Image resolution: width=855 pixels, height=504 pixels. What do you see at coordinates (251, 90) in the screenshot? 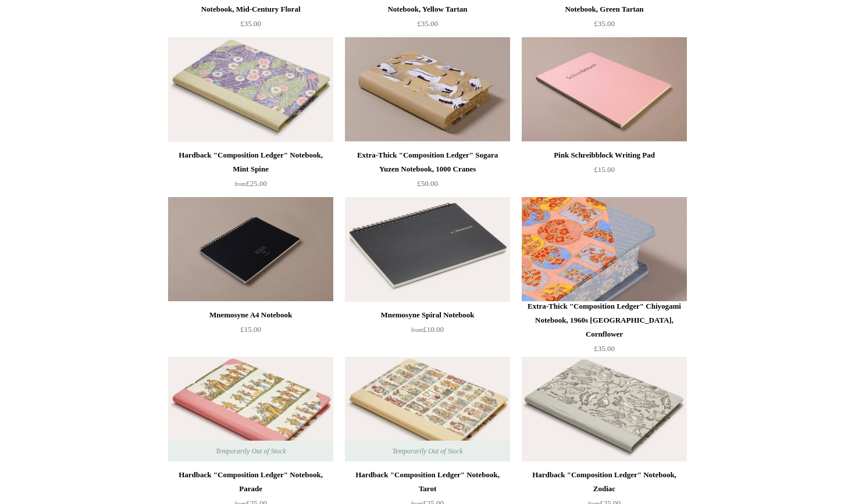
I see `img: Hardback "Composition Ledger" Notebook, Mint Spine` at bounding box center [251, 90].